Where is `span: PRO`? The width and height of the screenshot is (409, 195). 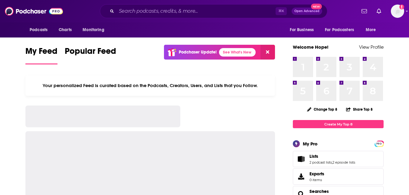 span: PRO is located at coordinates (379, 144).